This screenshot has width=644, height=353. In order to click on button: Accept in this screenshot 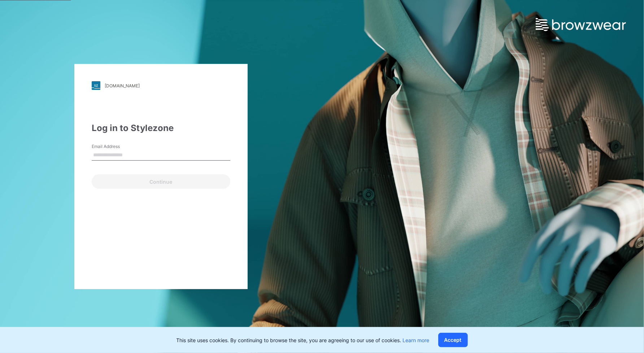, I will do `click(453, 340)`.